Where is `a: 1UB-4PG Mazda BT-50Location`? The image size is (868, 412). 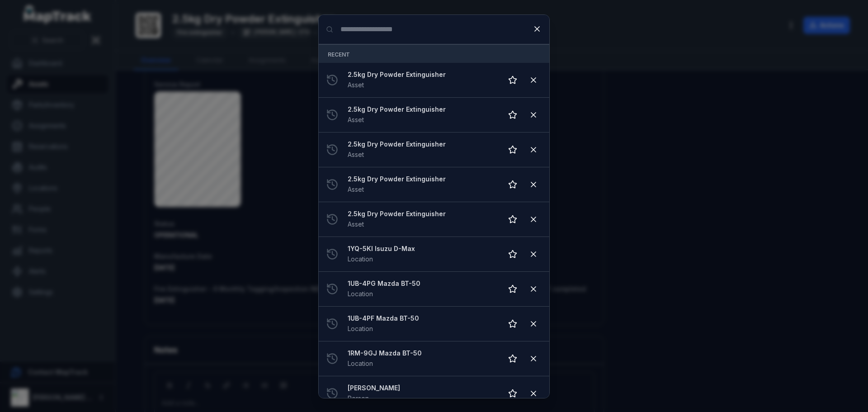 a: 1UB-4PG Mazda BT-50Location is located at coordinates (421, 289).